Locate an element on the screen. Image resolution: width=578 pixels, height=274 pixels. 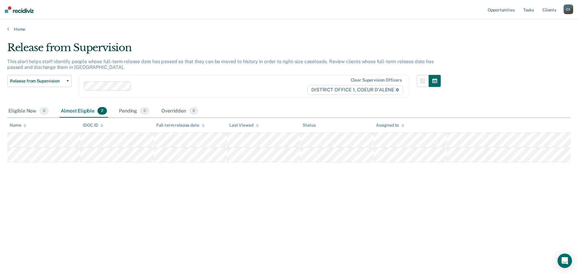
div: IDOC ID is located at coordinates (93, 125).